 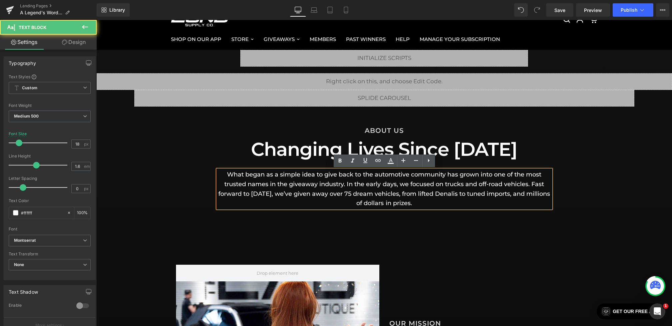 What do you see at coordinates (665, 306) in the screenshot?
I see `span: 1` at bounding box center [665, 306].